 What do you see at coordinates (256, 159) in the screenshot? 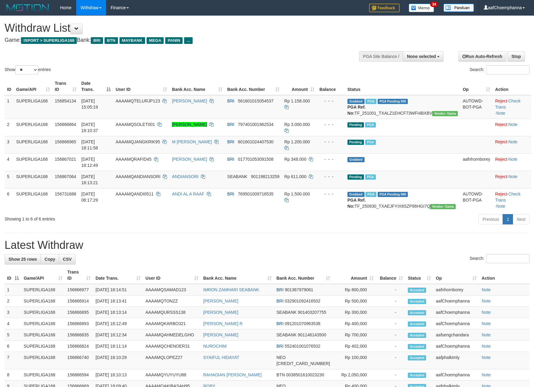
I see `span: Copy 017701053091508 to clipboard` at bounding box center [256, 159].